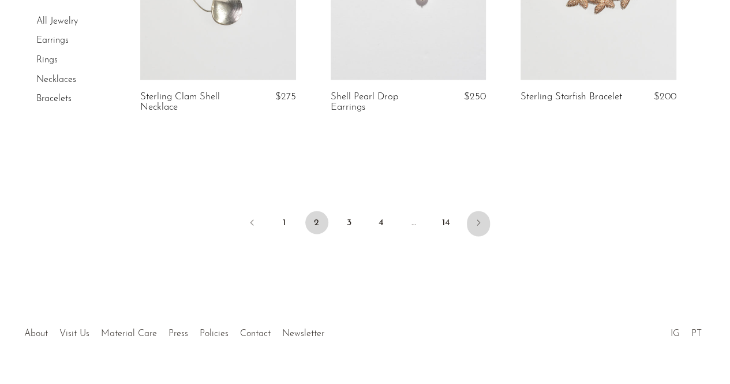 This screenshot has height=384, width=730. Describe the element at coordinates (214, 334) in the screenshot. I see `a: Policies` at that location.